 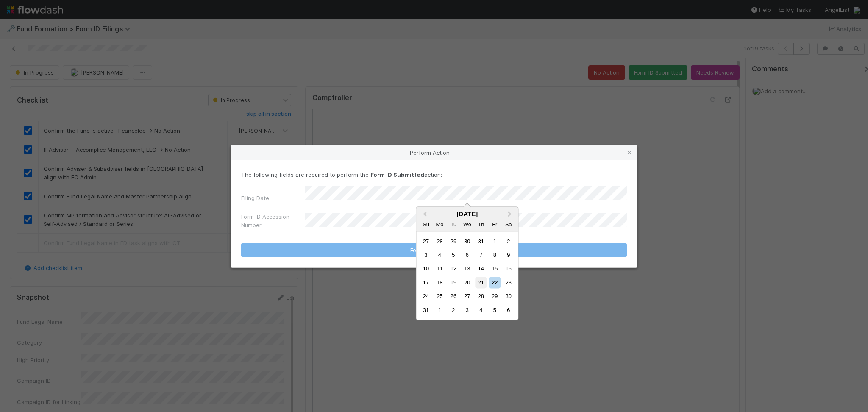 What do you see at coordinates (508, 310) in the screenshot?
I see `div: Choose Saturday, September 6th, 2025` at bounding box center [508, 310].